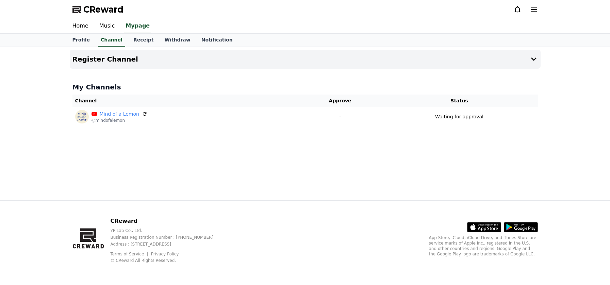 The height and width of the screenshot is (285, 610). I want to click on a: Notification, so click(217, 40).